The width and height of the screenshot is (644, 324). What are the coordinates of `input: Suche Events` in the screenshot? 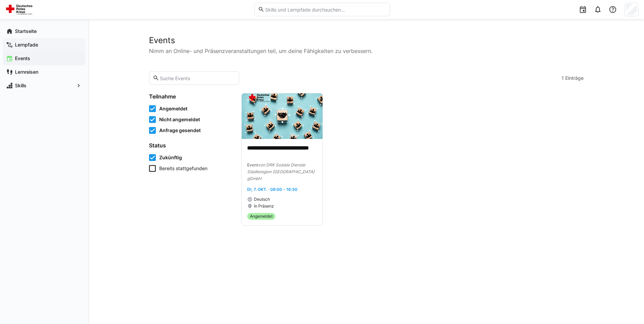 It's located at (197, 78).